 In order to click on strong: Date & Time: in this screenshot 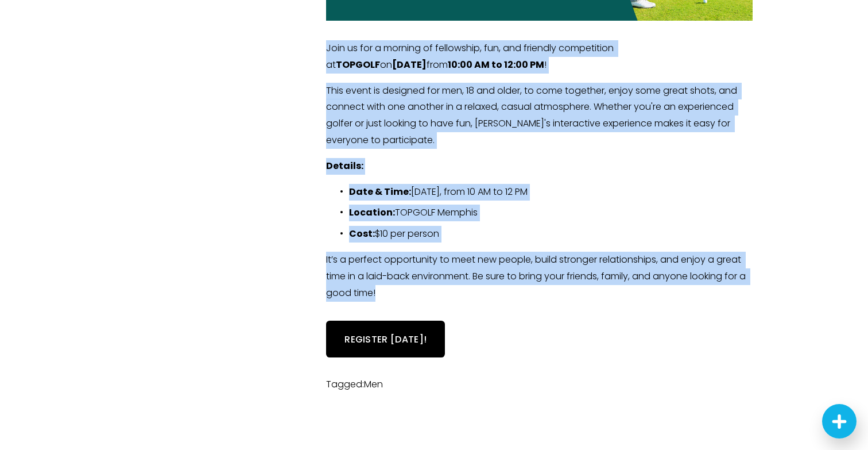, I will do `click(380, 192)`.